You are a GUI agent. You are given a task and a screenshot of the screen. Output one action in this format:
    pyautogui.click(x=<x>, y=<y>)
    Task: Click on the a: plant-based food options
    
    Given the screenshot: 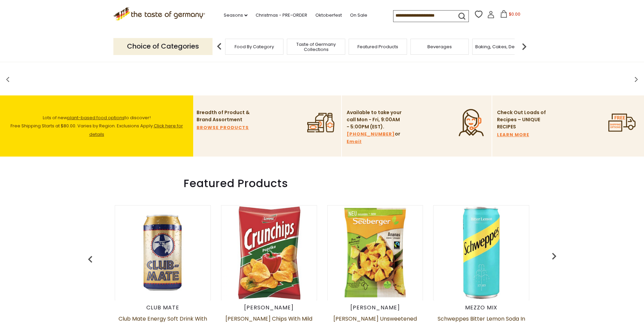 What is the action you would take?
    pyautogui.click(x=96, y=117)
    